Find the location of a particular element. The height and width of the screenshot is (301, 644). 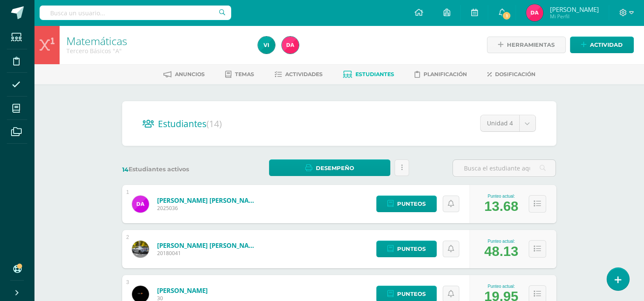

input: Busca el estudiante aquí... is located at coordinates (504, 168).